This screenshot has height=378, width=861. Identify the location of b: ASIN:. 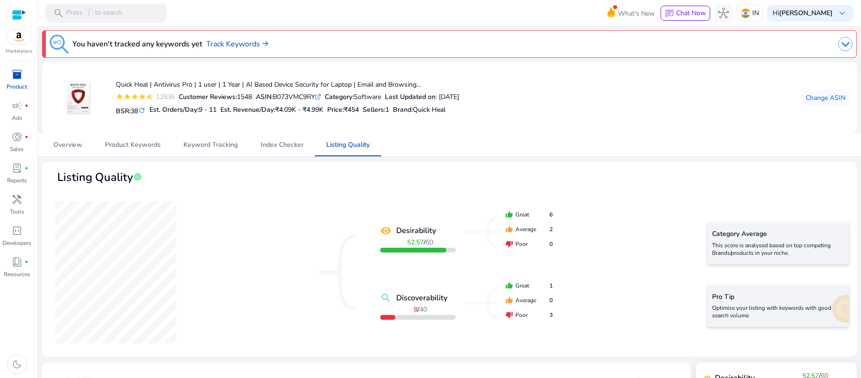
(264, 97).